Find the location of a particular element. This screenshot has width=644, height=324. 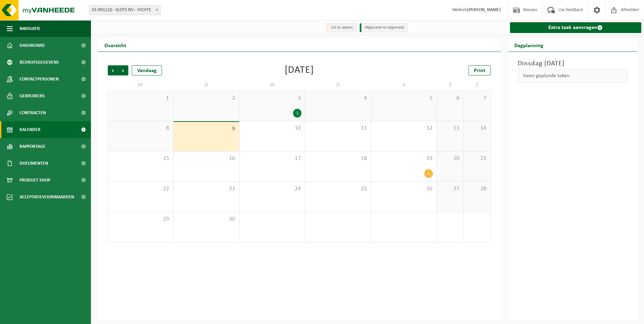

span: 9 is located at coordinates (206, 129).